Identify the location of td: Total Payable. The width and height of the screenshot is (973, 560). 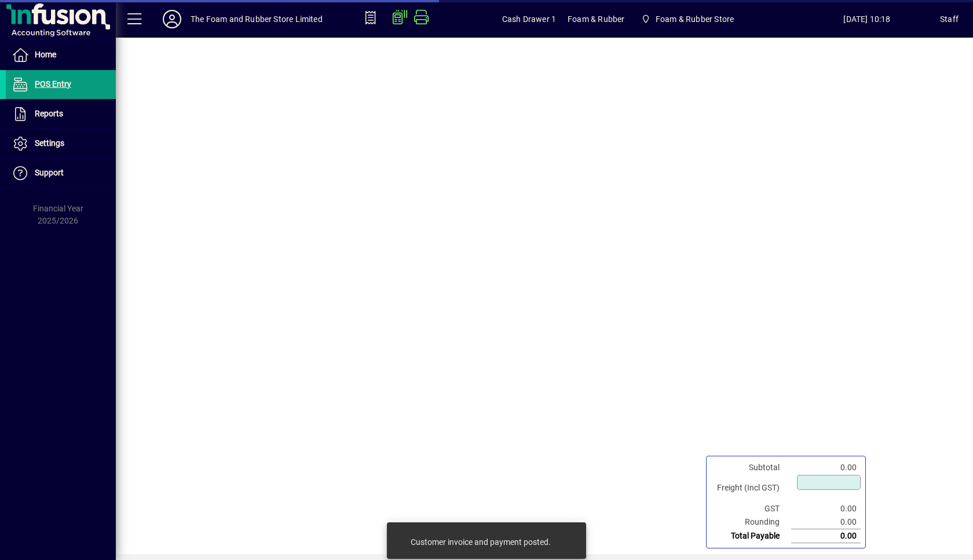
(751, 536).